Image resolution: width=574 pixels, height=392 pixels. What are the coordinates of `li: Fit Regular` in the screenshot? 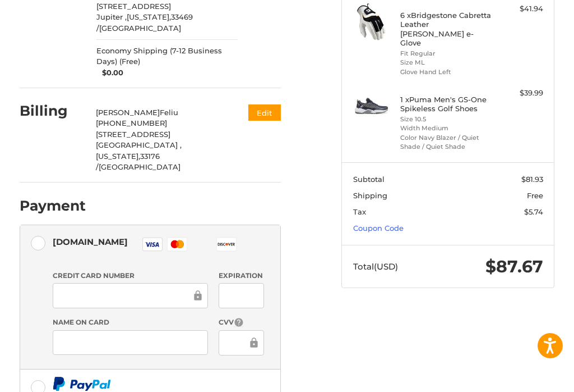 It's located at (447, 53).